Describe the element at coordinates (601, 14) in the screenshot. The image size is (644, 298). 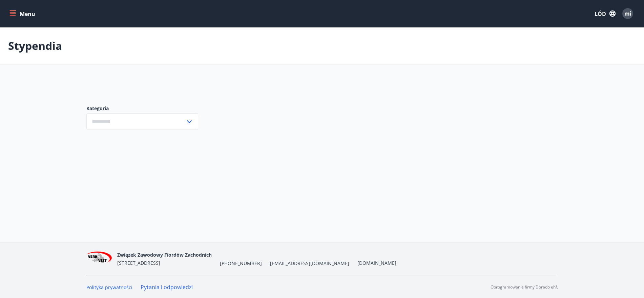
I see `font: LÓD` at that location.